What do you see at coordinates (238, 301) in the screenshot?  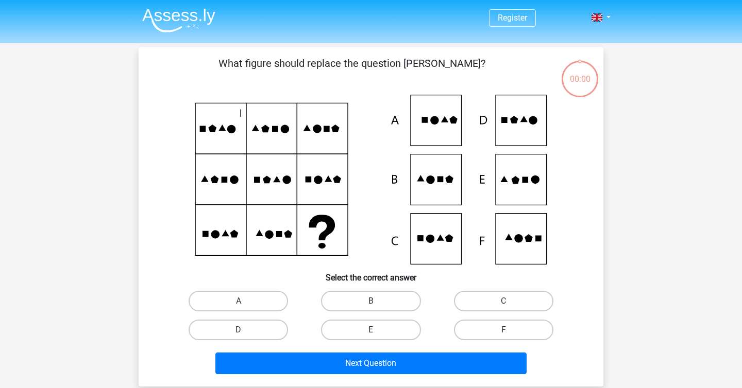 I see `label: A` at bounding box center [238, 301].